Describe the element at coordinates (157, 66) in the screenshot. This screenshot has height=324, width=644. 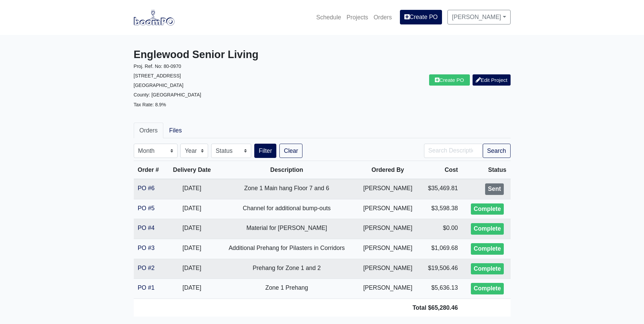
I see `small: Proj. Ref. No: 80-0970` at that location.